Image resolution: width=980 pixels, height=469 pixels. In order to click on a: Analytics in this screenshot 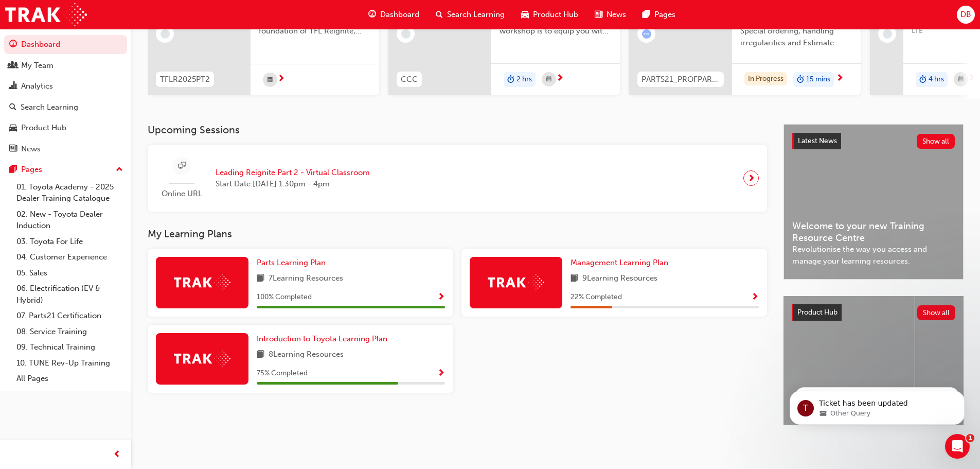, I will do `click(66, 86)`.